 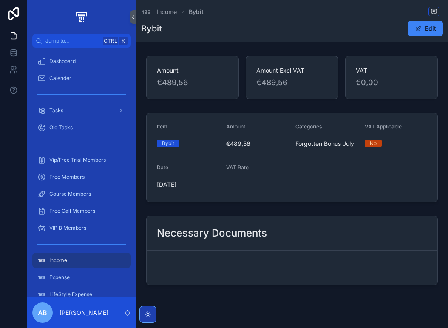 I want to click on span: Date, so click(x=162, y=167).